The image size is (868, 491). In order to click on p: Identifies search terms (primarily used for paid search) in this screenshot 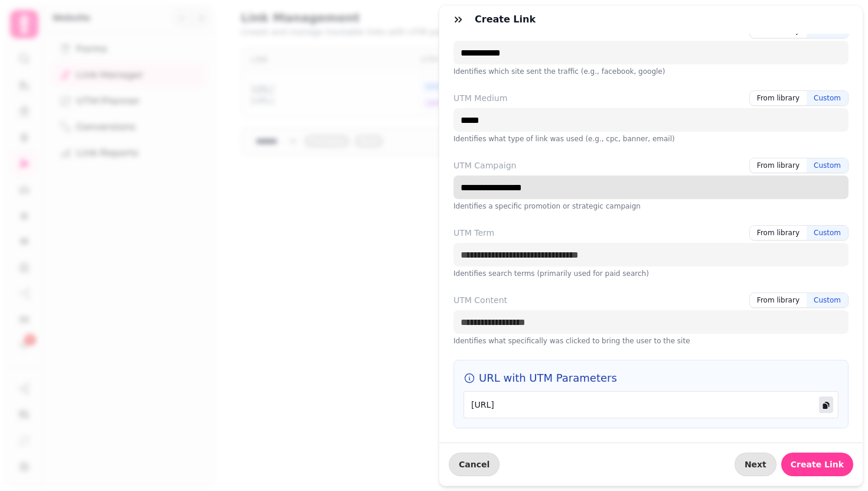, I will do `click(651, 274)`.